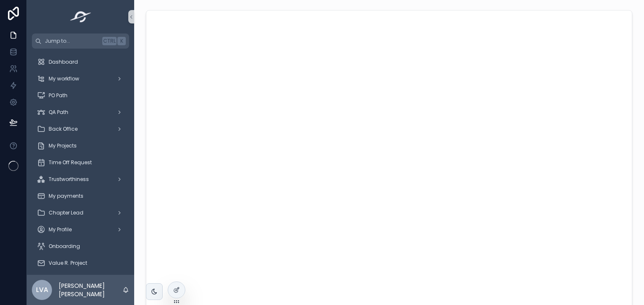 This screenshot has width=644, height=305. What do you see at coordinates (81, 161) in the screenshot?
I see `div: scrollable content` at bounding box center [81, 161].